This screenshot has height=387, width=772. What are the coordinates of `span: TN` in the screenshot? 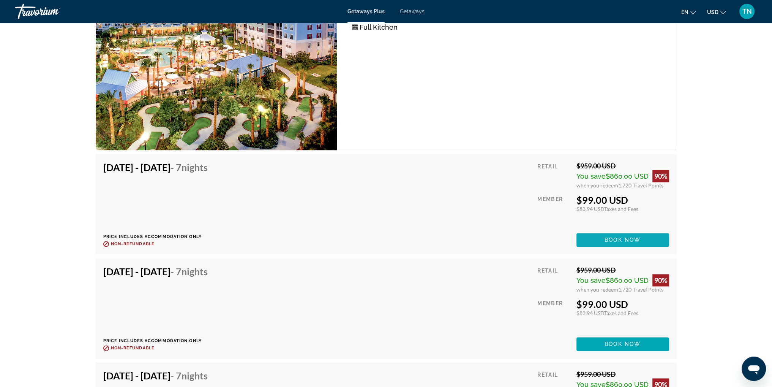 It's located at (747, 11).